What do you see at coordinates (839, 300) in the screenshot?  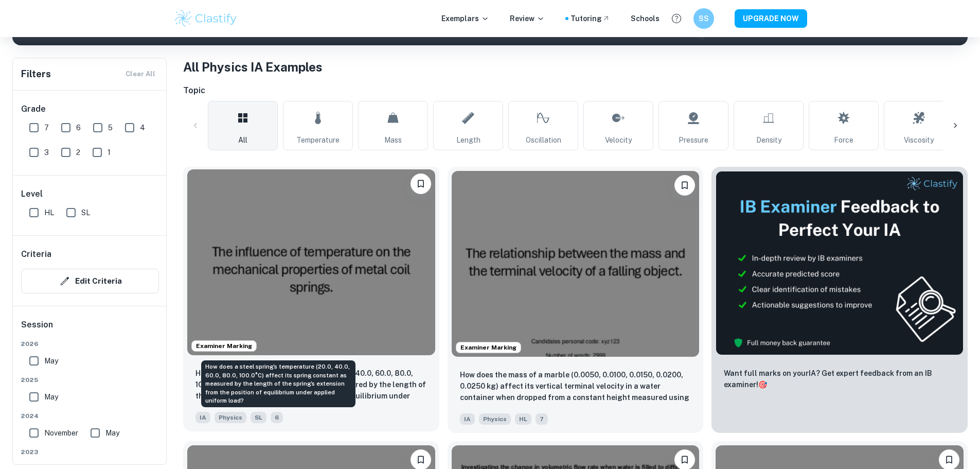 I see `a: ThumbnailWant full marks on yourIA? Get expert feedback from an IB examiner!` at bounding box center [839, 300].